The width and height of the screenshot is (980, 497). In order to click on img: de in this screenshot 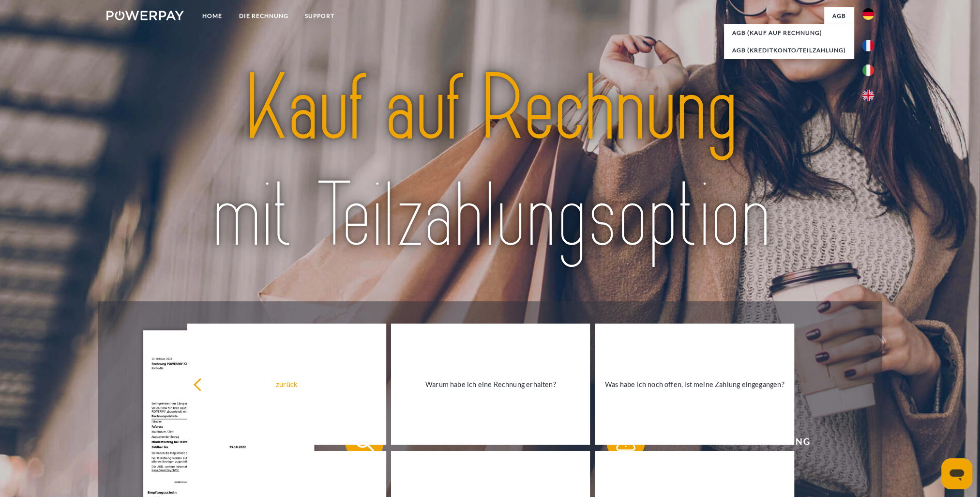, I will do `click(868, 14)`.